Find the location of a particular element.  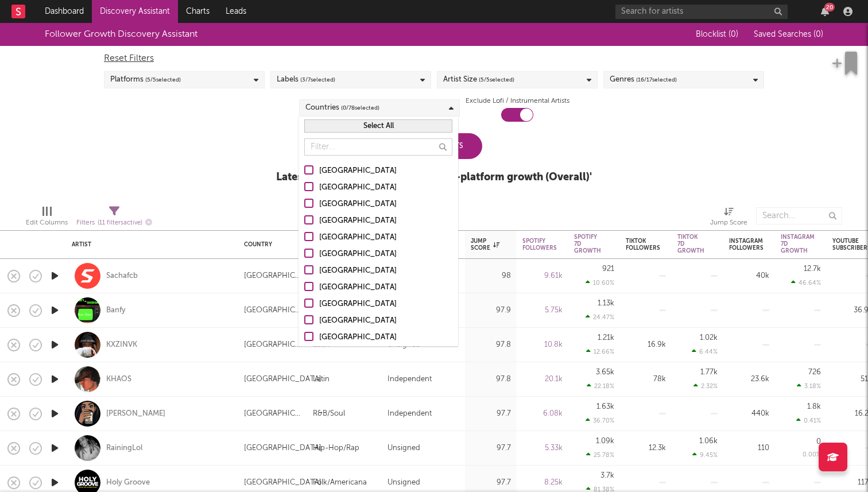

div: Spotify 7D Growth is located at coordinates (587, 244).